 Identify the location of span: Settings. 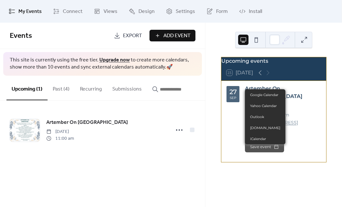
(186, 12).